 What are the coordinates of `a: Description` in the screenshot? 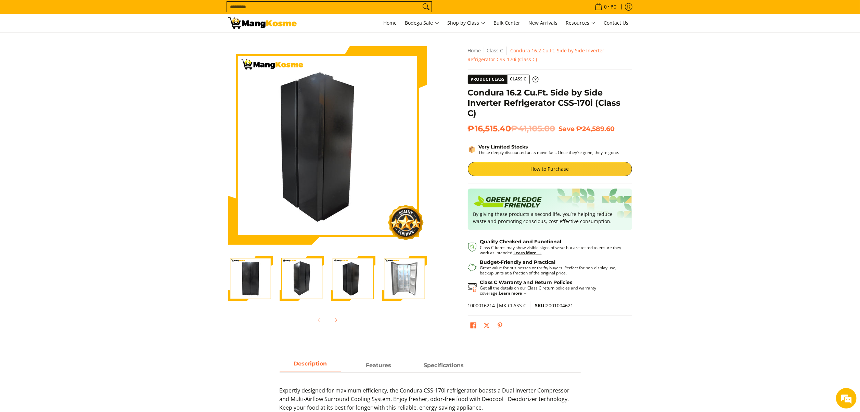 It's located at (310, 366).